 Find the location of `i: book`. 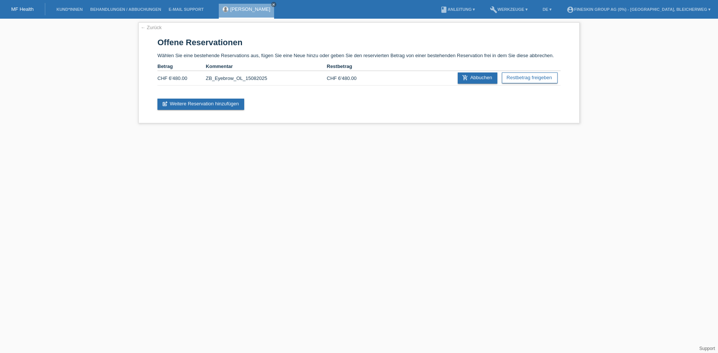

i: book is located at coordinates (444, 10).